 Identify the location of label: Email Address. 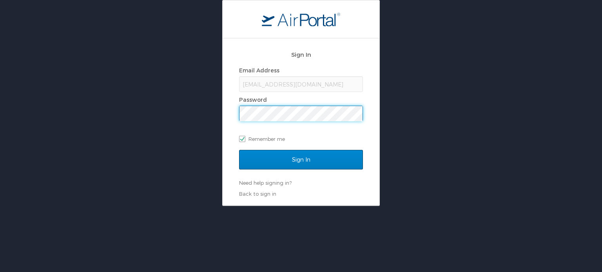
(259, 70).